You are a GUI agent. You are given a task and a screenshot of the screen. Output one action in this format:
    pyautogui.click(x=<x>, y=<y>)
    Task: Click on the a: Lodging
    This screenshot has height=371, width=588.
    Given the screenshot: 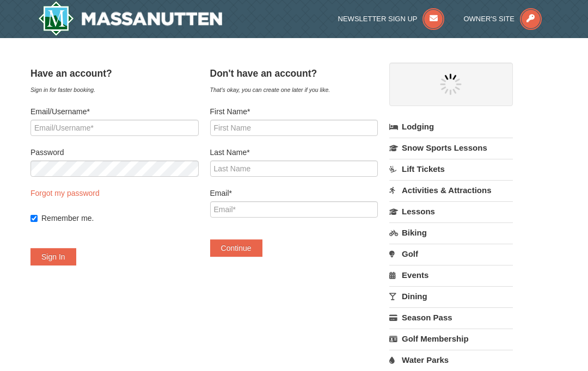 What is the action you would take?
    pyautogui.click(x=451, y=127)
    